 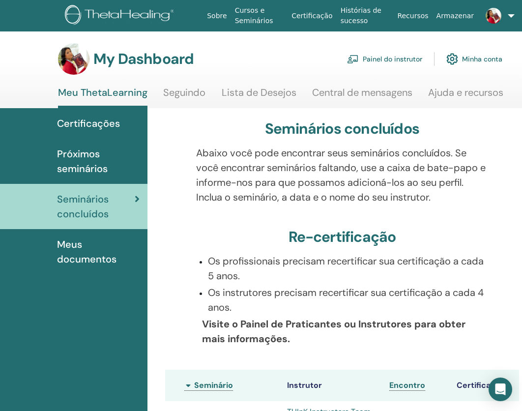 What do you see at coordinates (452, 59) in the screenshot?
I see `img: cog.svg` at bounding box center [452, 59].